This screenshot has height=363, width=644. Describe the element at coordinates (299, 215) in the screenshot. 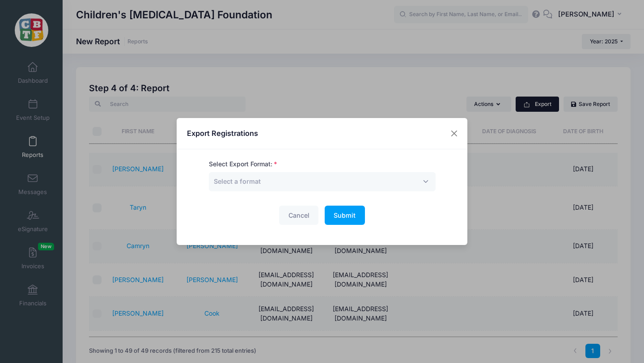

I see `button: Cancel` at that location.